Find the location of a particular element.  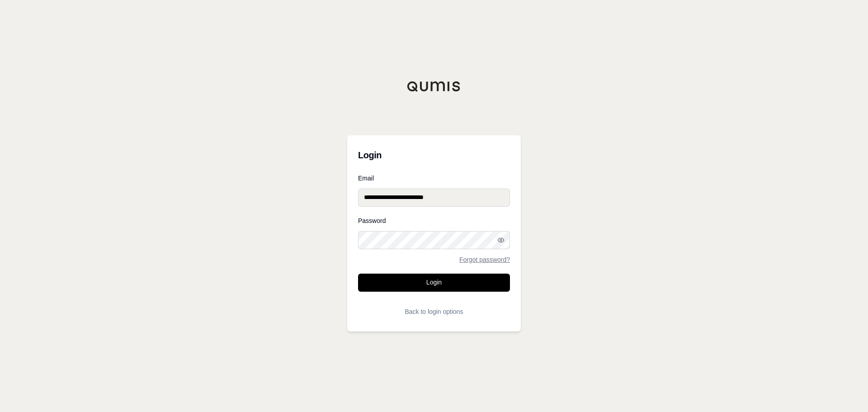

label: Password is located at coordinates (434, 221).